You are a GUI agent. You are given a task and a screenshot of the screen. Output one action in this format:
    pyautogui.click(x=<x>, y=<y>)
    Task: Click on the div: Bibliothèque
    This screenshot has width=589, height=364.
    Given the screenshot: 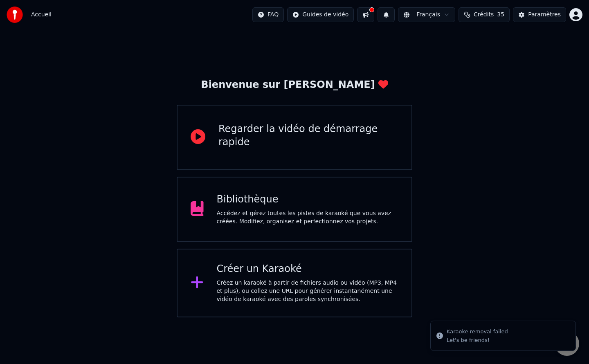 What is the action you would take?
    pyautogui.click(x=307, y=200)
    